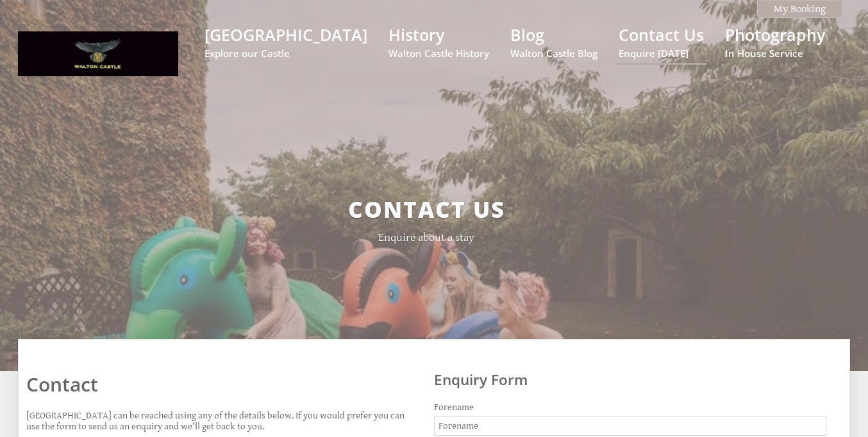 The image size is (868, 437). What do you see at coordinates (439, 53) in the screenshot?
I see `small: Walton Castle History` at bounding box center [439, 53].